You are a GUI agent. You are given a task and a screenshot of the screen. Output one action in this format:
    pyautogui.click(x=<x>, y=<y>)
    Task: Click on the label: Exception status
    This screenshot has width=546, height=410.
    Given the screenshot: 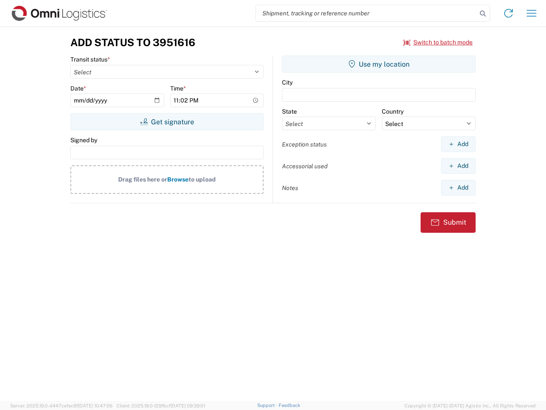 What is the action you would take?
    pyautogui.click(x=304, y=144)
    